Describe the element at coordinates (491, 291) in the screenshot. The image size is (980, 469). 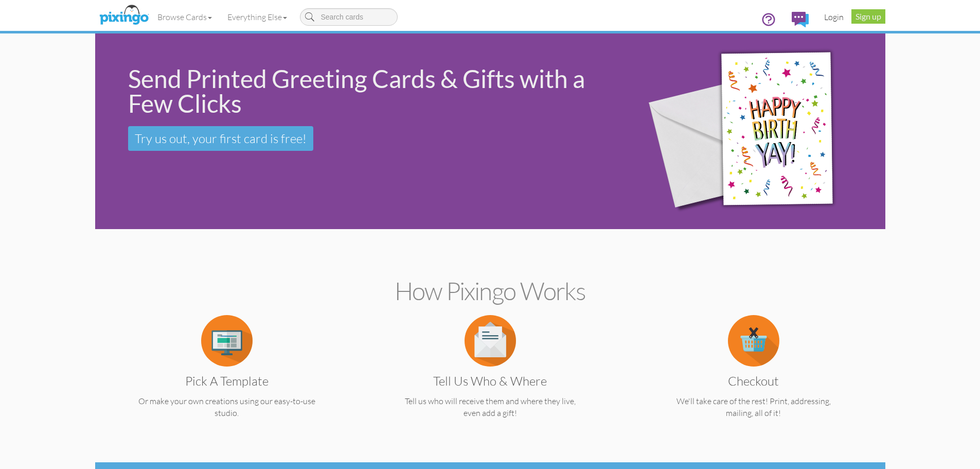
I see `h2: How Pixingo works` at that location.